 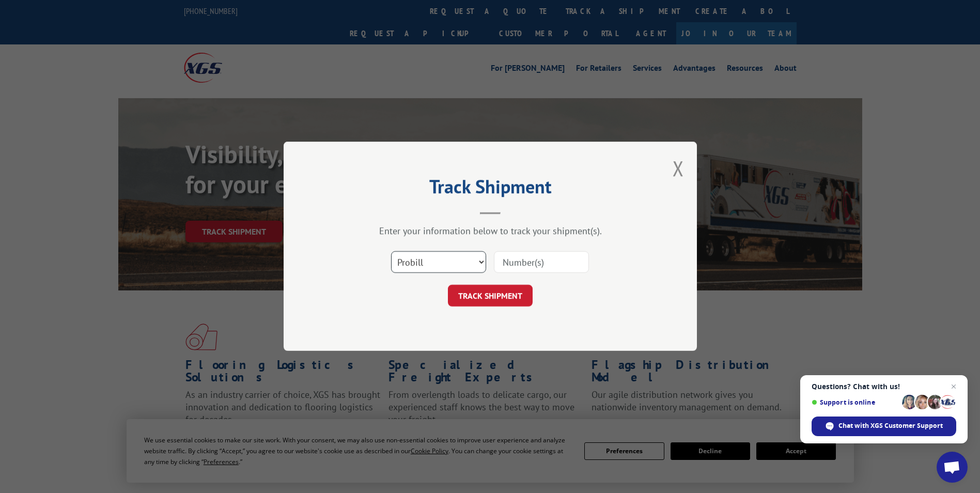 I want to click on div: Open chat, so click(x=952, y=467).